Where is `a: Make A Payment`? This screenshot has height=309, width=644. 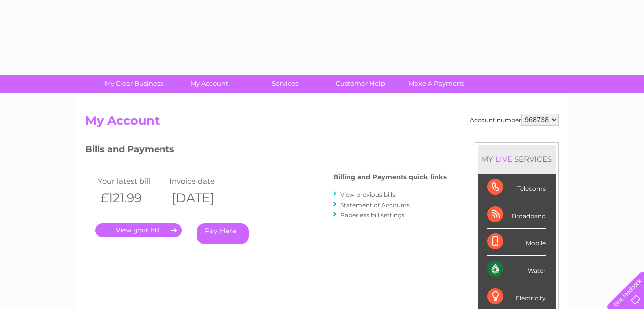
a: Make A Payment is located at coordinates (436, 83).